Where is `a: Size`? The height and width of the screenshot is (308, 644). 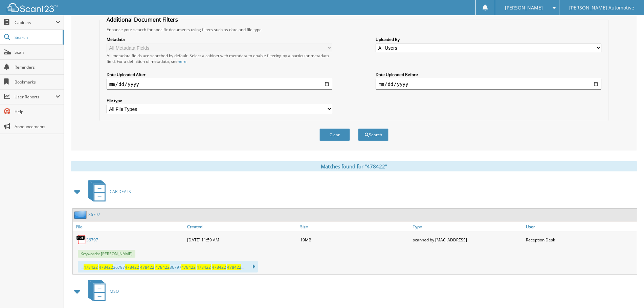 a: Size is located at coordinates (355, 226).